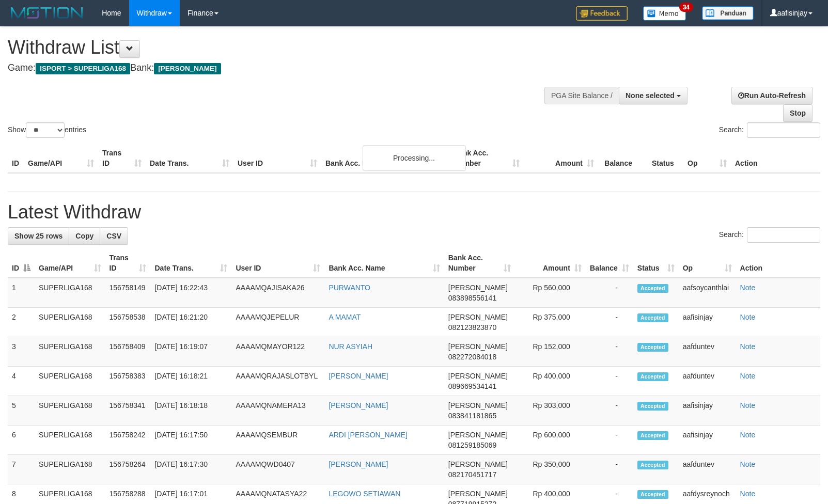 This screenshot has height=504, width=828. What do you see at coordinates (665, 14) in the screenshot?
I see `img: Button%20Memo.svg` at bounding box center [665, 14].